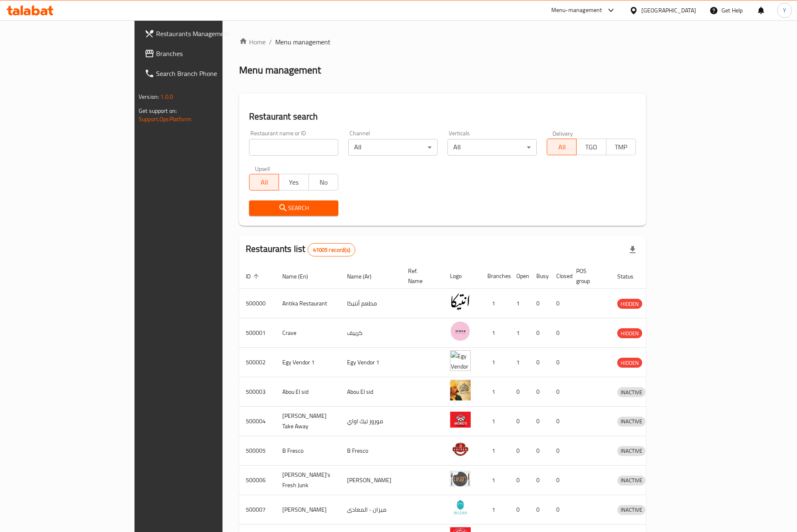 The height and width of the screenshot is (532, 797). I want to click on img: Antika Restaurant, so click(460, 302).